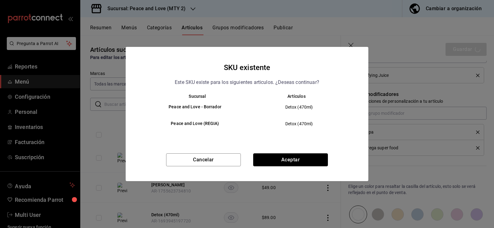  What do you see at coordinates (203, 160) in the screenshot?
I see `button: Cancelar` at bounding box center [203, 160].